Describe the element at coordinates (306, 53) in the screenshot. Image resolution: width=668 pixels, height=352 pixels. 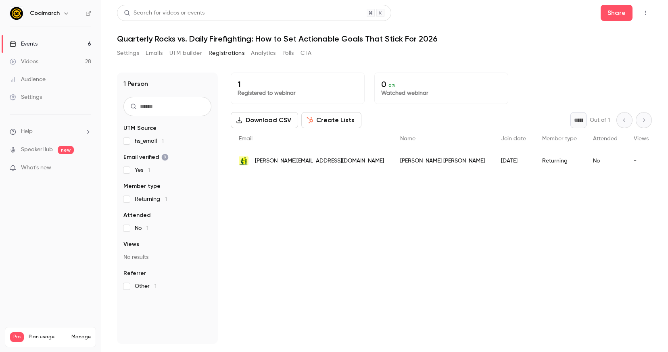
I see `button: CTA` at that location.